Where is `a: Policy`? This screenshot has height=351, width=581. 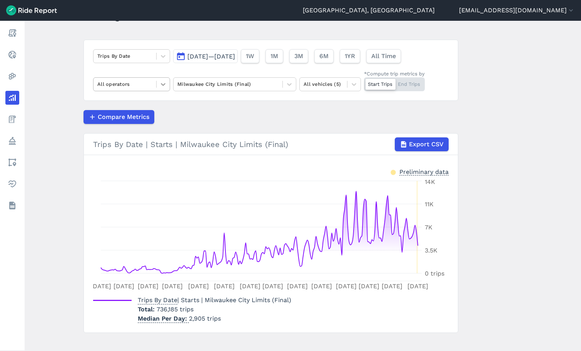 a: Policy is located at coordinates (12, 141).